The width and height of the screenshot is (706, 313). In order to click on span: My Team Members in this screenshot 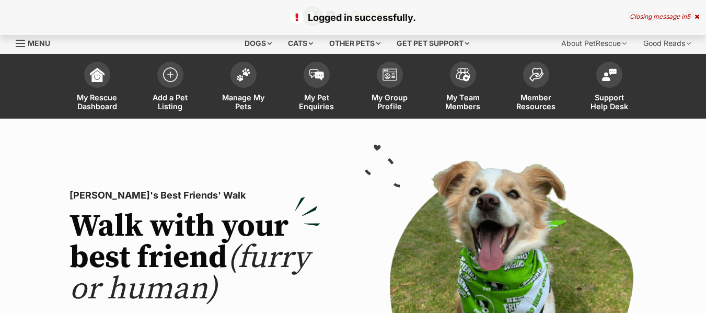, I will do `click(463, 102)`.